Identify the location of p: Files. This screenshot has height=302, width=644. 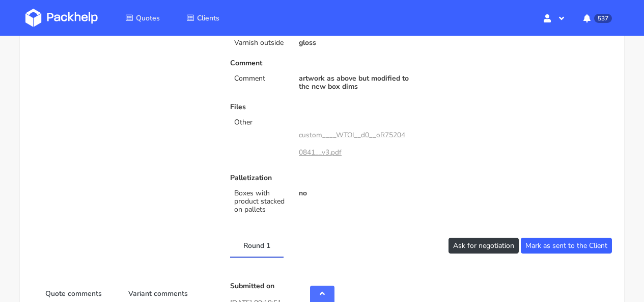
(322, 107).